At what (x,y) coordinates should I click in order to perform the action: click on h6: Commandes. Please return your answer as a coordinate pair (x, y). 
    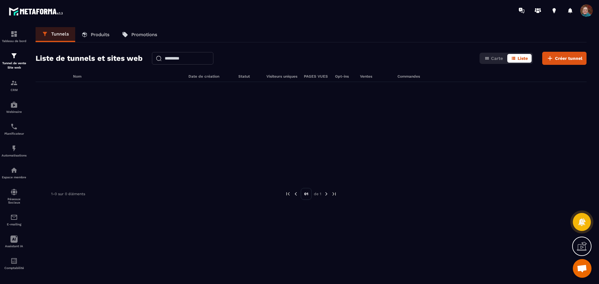
    Looking at the image, I should click on (409, 76).